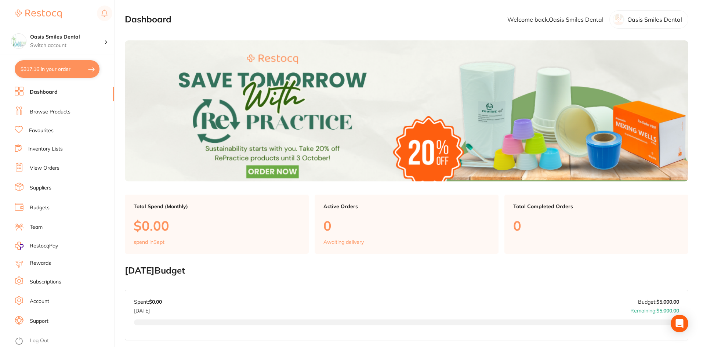 The height and width of the screenshot is (347, 703). I want to click on a: Suppliers, so click(40, 188).